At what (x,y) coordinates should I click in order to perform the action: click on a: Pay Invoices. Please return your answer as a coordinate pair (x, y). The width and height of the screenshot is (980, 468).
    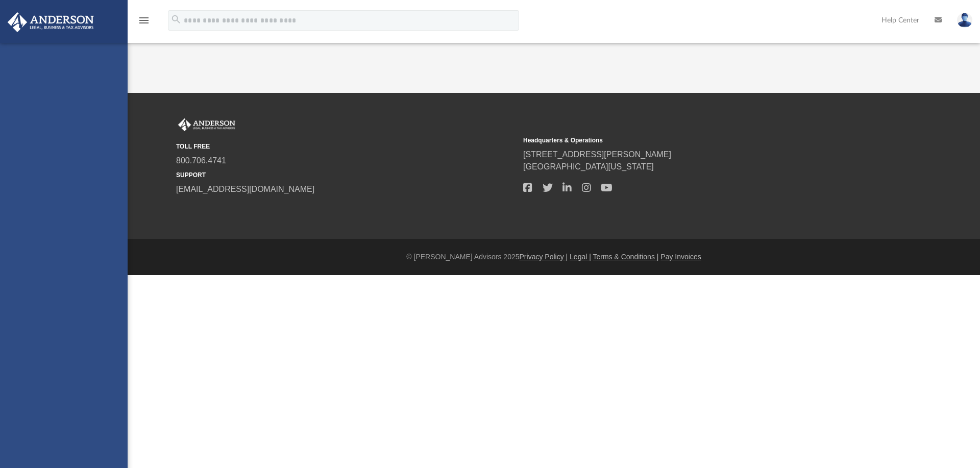
    Looking at the image, I should click on (680, 257).